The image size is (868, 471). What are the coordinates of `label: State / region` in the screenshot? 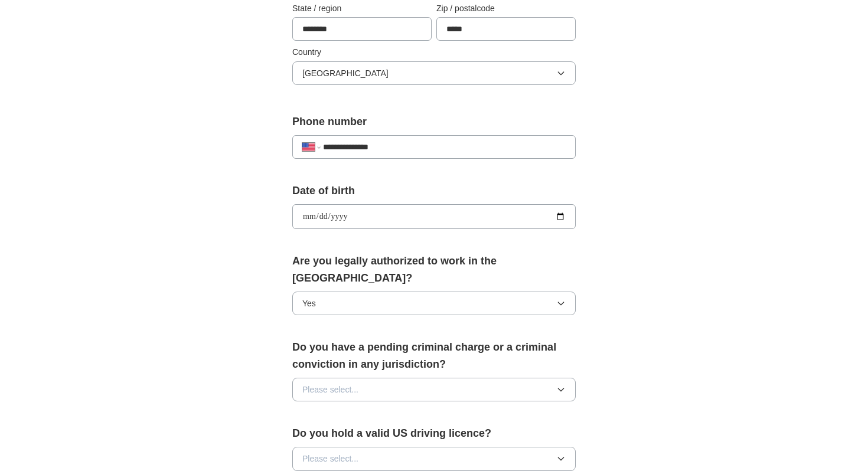 It's located at (362, 9).